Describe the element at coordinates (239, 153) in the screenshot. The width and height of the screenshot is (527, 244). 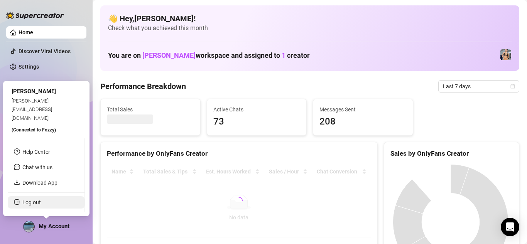
I see `div: Performance by OnlyFans Creator` at that location.